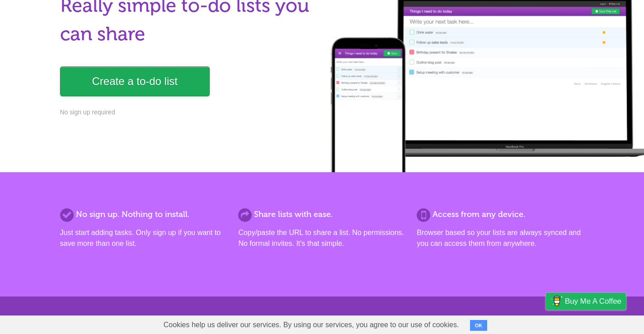 This screenshot has width=644, height=334. I want to click on a: Buy me a coffee, so click(586, 302).